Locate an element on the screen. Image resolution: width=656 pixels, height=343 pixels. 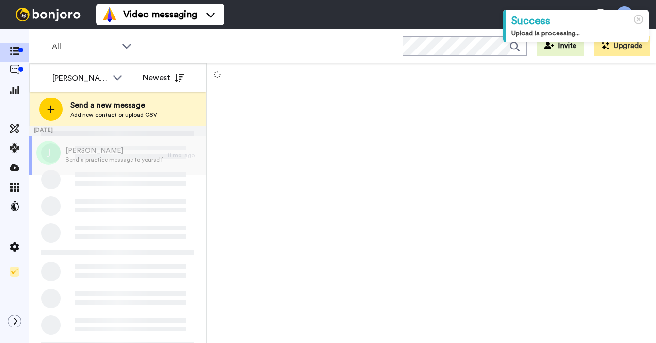
span: Send a new message is located at coordinates (114, 105).